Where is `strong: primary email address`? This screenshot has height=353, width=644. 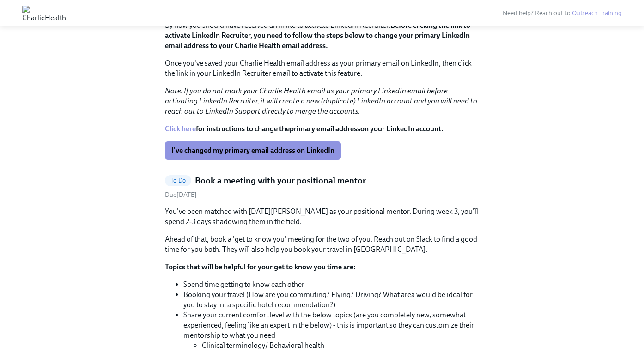 strong: primary email address is located at coordinates (324, 129).